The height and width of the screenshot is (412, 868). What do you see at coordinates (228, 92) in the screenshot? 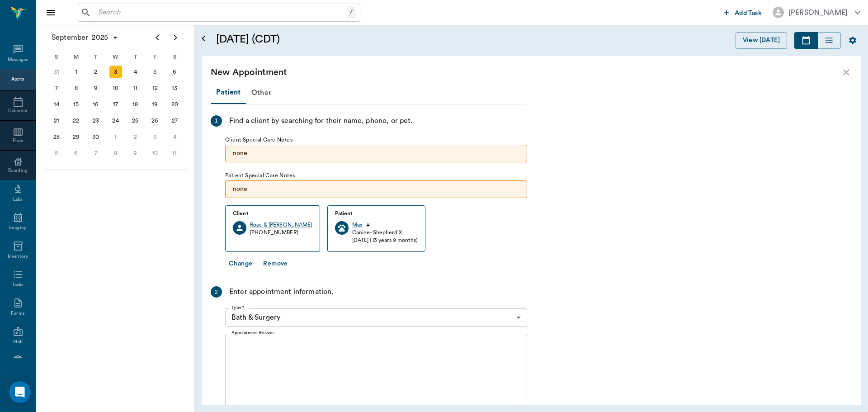
I see `div: Patient` at bounding box center [228, 92].